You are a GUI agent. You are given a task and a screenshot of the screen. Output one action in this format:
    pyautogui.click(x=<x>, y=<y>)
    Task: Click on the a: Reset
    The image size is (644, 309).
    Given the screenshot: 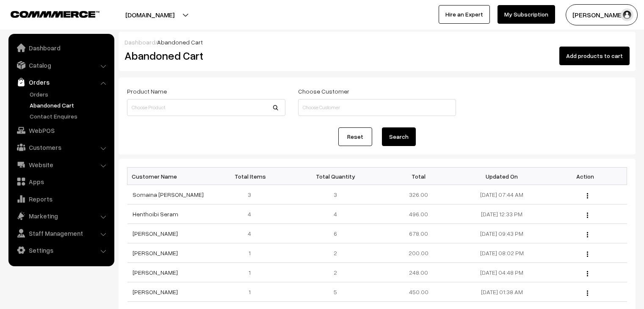 What is the action you would take?
    pyautogui.click(x=355, y=137)
    